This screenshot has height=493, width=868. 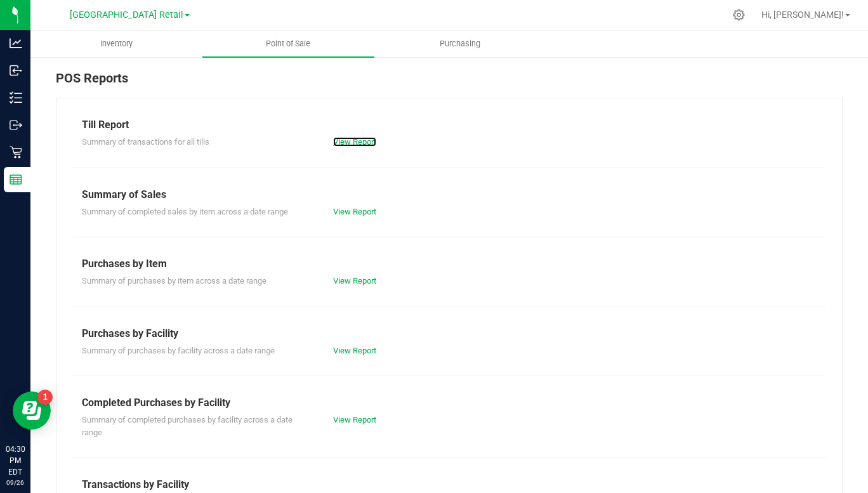 I want to click on span: Summary of completed sales by item across a date range, so click(x=185, y=211).